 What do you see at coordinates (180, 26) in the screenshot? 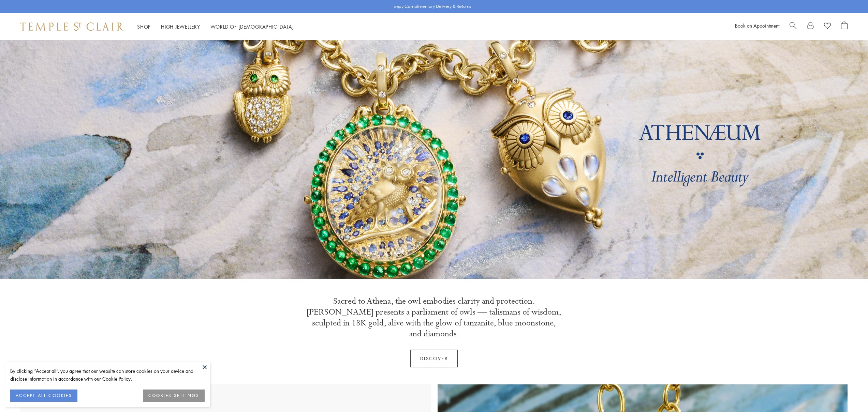
I see `a: High JewelleryHigh Jewellery` at bounding box center [180, 26].